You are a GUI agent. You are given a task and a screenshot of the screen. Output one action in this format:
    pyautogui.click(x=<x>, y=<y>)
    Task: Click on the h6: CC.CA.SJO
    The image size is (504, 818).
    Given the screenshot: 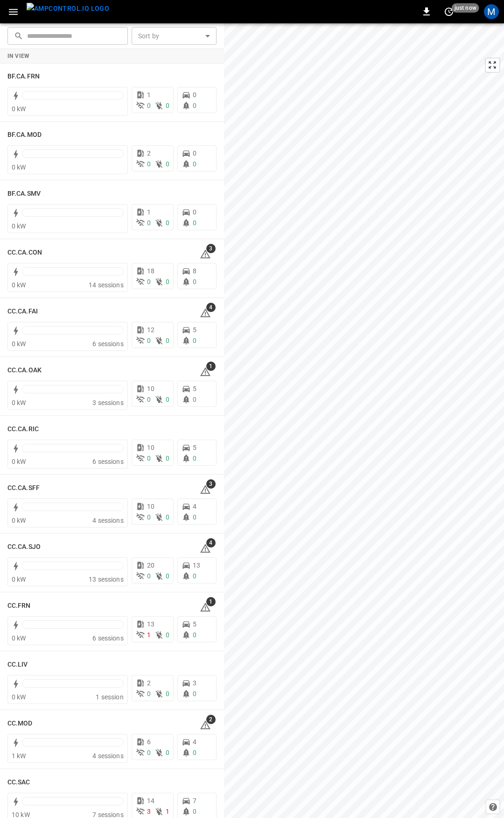 What is the action you would take?
    pyautogui.click(x=24, y=547)
    